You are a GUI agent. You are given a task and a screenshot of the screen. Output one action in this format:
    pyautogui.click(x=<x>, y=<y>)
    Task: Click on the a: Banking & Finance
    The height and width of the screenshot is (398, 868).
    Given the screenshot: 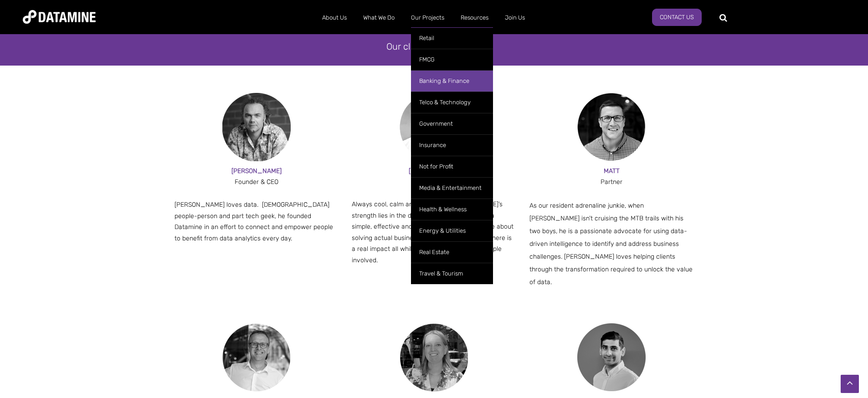 What is the action you would take?
    pyautogui.click(x=452, y=81)
    